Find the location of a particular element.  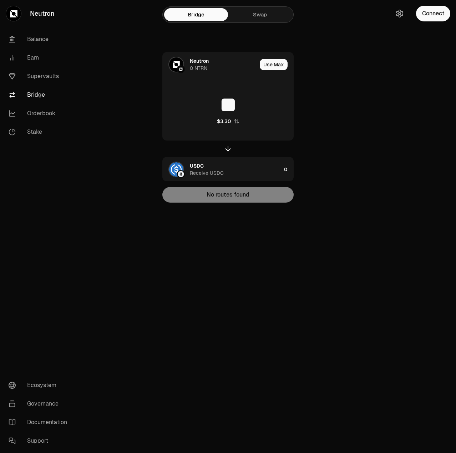

a: Documentation is located at coordinates (40, 422).